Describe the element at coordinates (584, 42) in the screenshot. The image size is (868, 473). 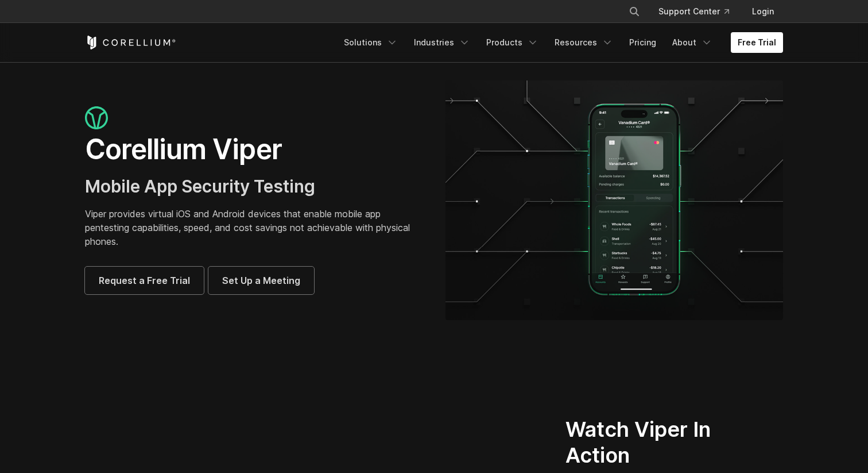
I see `a: Resources` at that location.